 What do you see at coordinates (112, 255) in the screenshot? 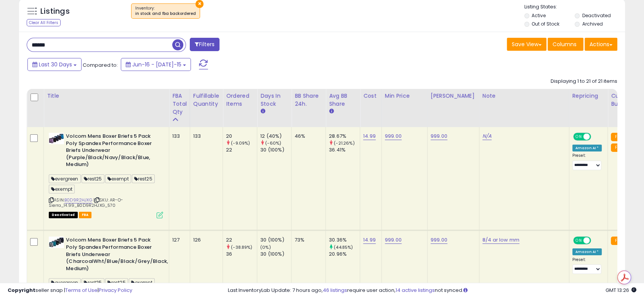
I see `b: Volcom Mens Boxer Briefs 5 Pack Poly Spandex Performance Boxer Briefs Underwear (CharcoalWht/Blue...` at bounding box center [112, 255].